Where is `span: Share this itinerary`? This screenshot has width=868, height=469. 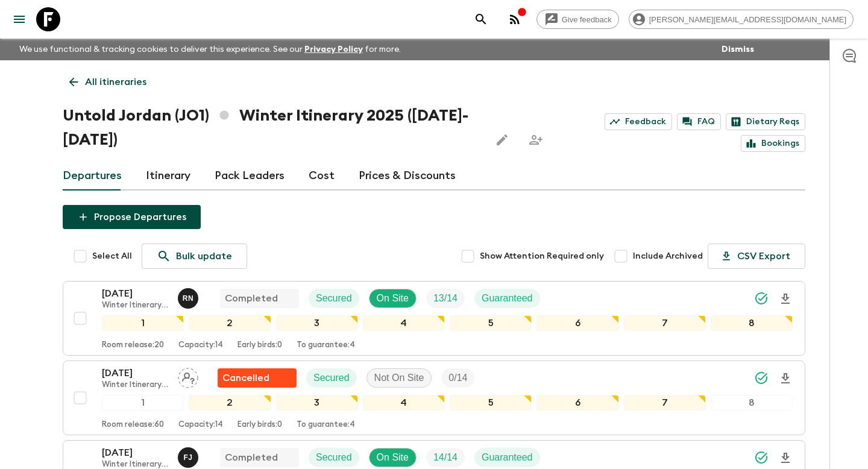
span: Share this itinerary is located at coordinates (536, 140).